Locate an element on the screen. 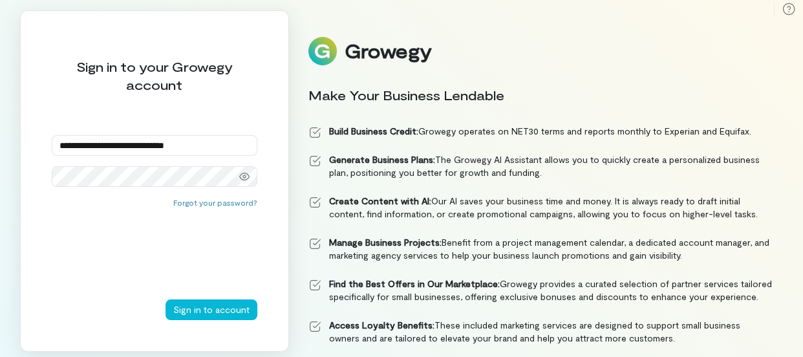 This screenshot has height=357, width=803. div: Make Your Business Lendable is located at coordinates (541, 95).